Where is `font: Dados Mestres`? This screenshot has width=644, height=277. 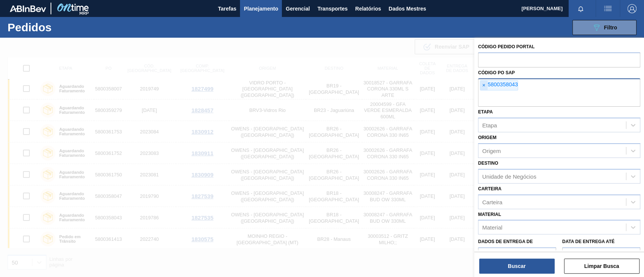 font: Dados Mestres is located at coordinates (407, 9).